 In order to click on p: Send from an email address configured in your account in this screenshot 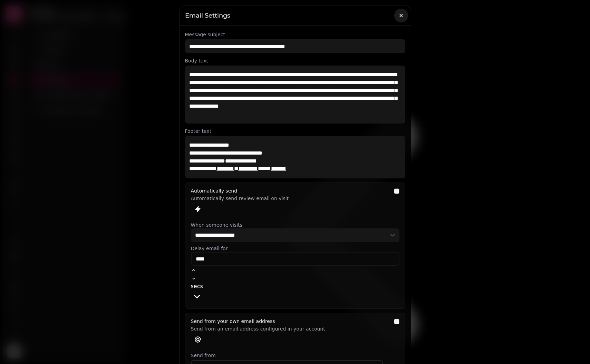, I will do `click(290, 328)`.